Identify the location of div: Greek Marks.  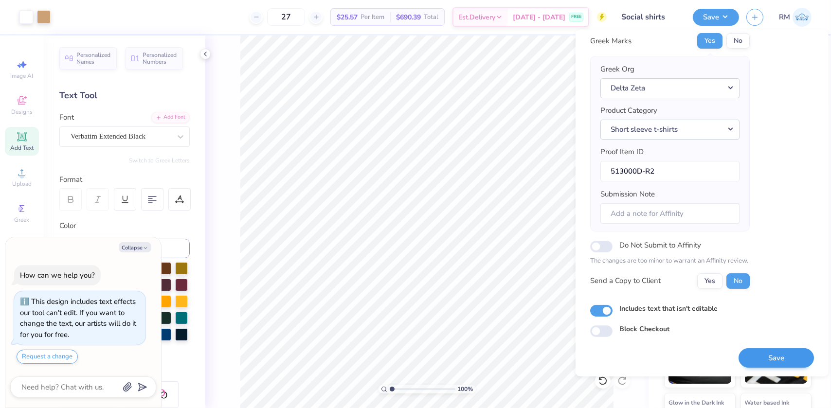
(610, 41).